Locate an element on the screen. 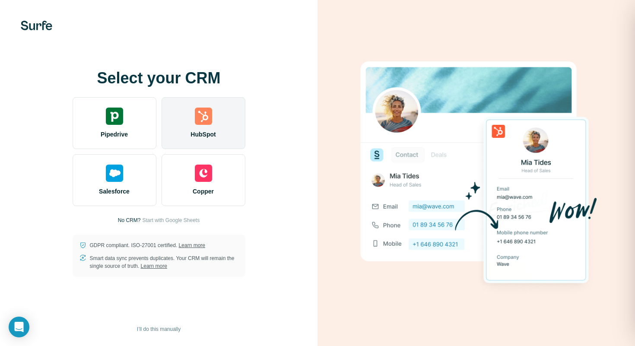 This screenshot has height=346, width=635. img: HUBSPOT image is located at coordinates (476, 173).